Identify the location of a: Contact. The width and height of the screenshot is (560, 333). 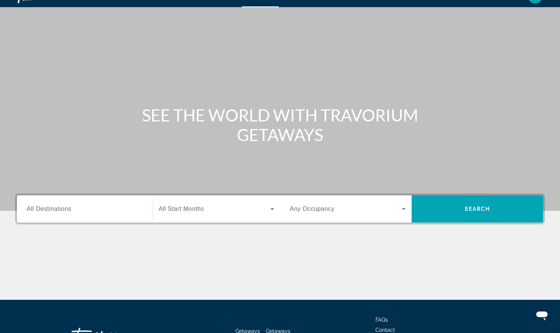
(385, 330).